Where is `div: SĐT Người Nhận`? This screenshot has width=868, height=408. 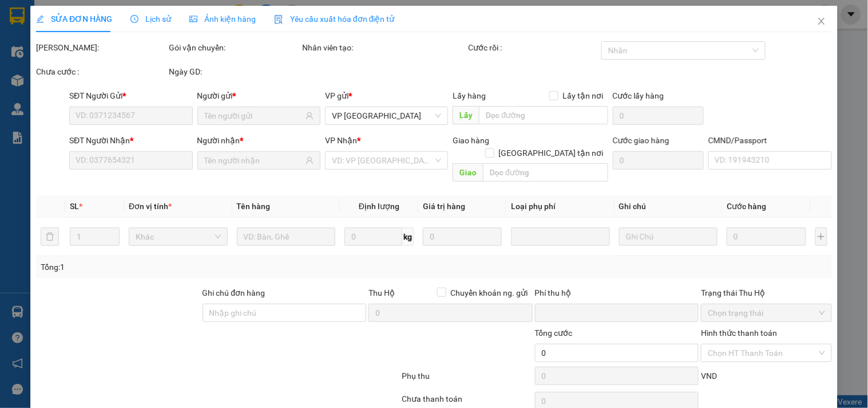 div: SĐT Người Nhận is located at coordinates (131, 141).